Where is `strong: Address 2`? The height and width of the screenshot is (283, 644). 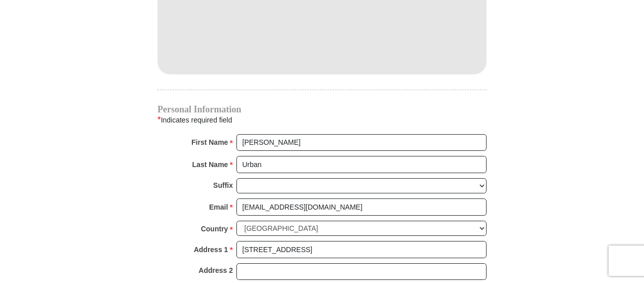 strong: Address 2 is located at coordinates (216, 271).